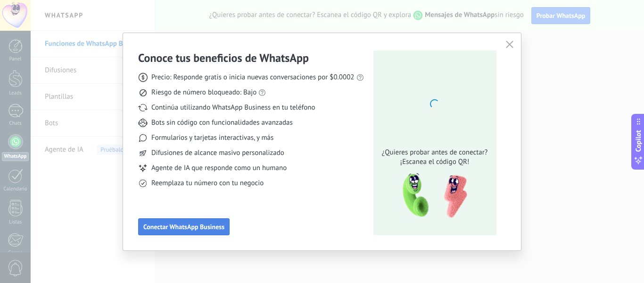 This screenshot has width=644, height=283. Describe the element at coordinates (184, 227) in the screenshot. I see `button: Conectar WhatsApp Business` at that location.